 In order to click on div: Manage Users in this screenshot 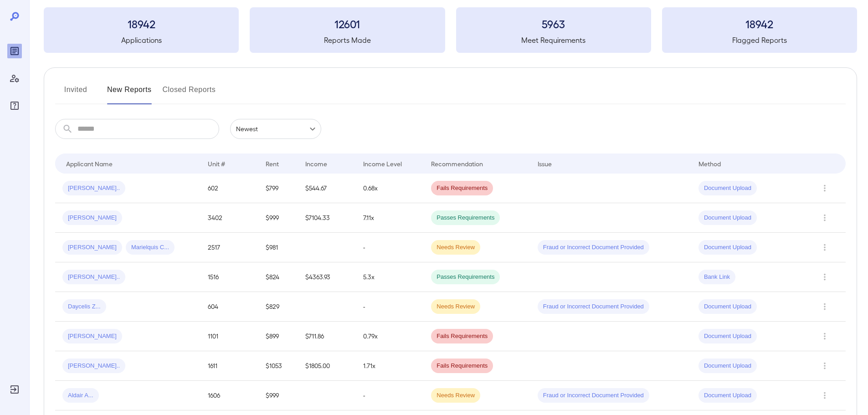, I will do `click(14, 78)`.